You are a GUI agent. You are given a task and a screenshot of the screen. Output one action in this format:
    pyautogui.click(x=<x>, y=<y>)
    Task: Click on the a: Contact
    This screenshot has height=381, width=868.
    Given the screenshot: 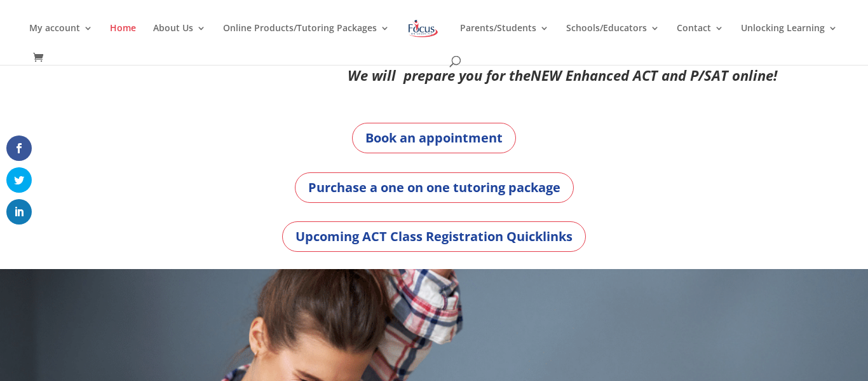 What is the action you would take?
    pyautogui.click(x=700, y=38)
    